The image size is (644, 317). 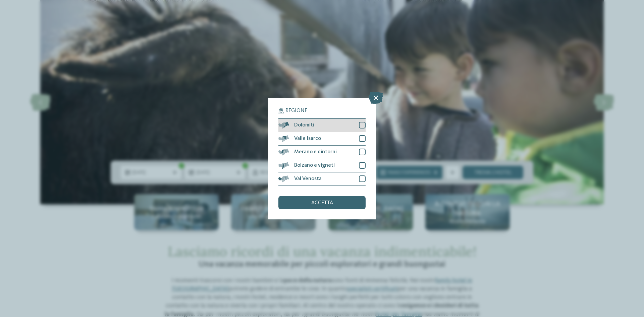 What do you see at coordinates (304, 125) in the screenshot?
I see `span: Dolomiti` at bounding box center [304, 125].